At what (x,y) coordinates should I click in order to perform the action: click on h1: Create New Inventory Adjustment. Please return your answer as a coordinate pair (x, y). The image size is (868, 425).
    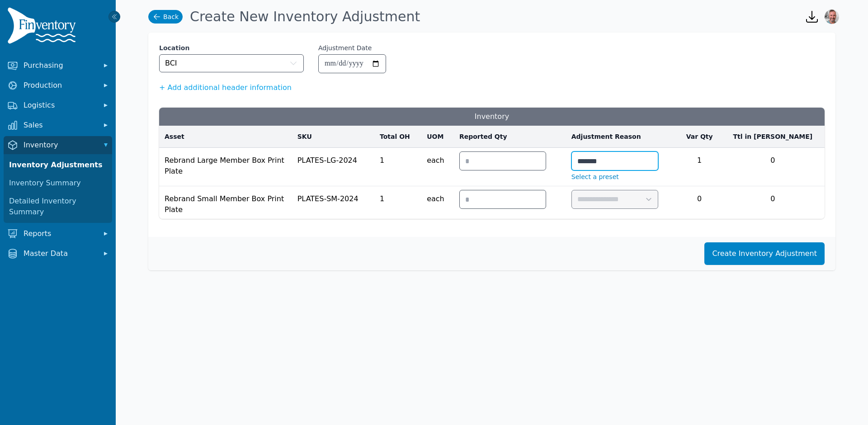
    Looking at the image, I should click on (304, 17).